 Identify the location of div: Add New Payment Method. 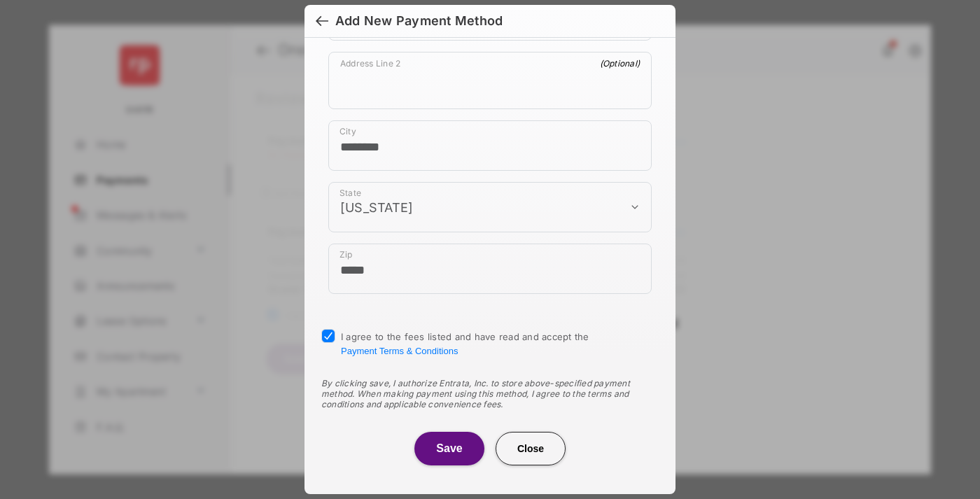
(419, 21).